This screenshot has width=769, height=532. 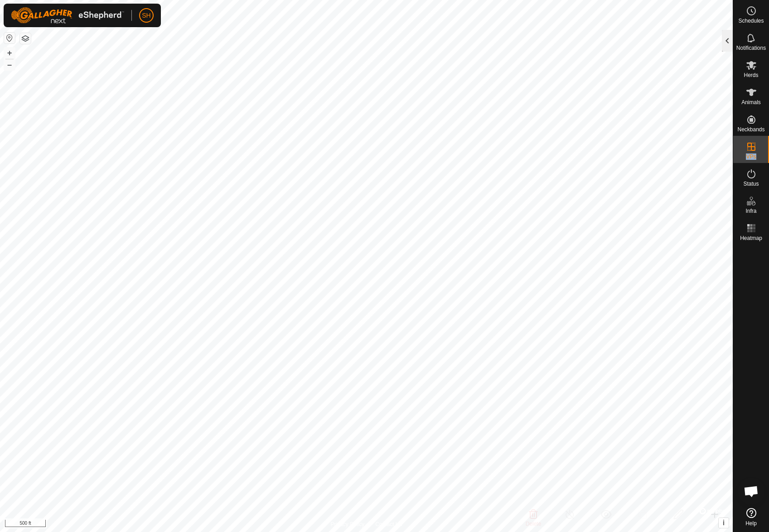 What do you see at coordinates (751, 211) in the screenshot?
I see `span: Infra` at bounding box center [751, 211].